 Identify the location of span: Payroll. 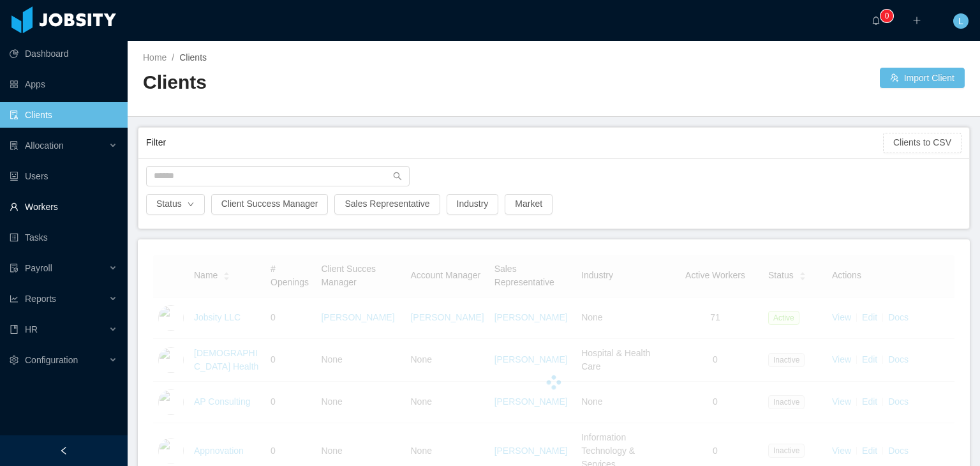
(38, 268).